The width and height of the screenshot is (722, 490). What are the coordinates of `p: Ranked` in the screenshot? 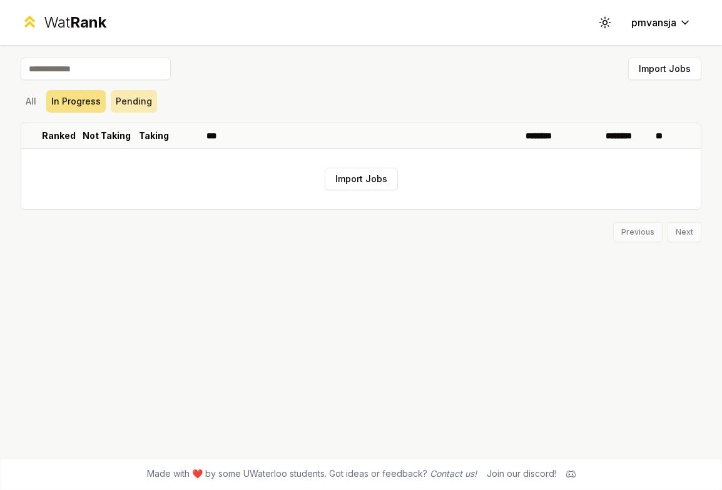 It's located at (59, 136).